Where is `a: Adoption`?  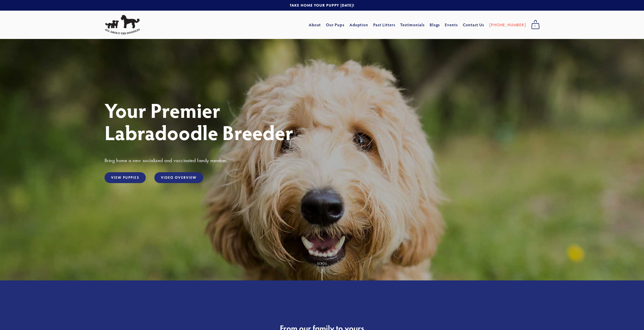
a: Adoption is located at coordinates (359, 25).